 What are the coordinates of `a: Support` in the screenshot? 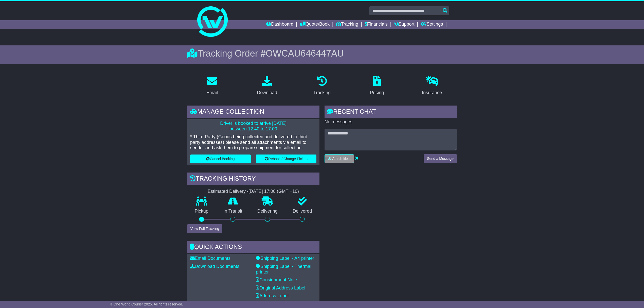 It's located at (404, 25).